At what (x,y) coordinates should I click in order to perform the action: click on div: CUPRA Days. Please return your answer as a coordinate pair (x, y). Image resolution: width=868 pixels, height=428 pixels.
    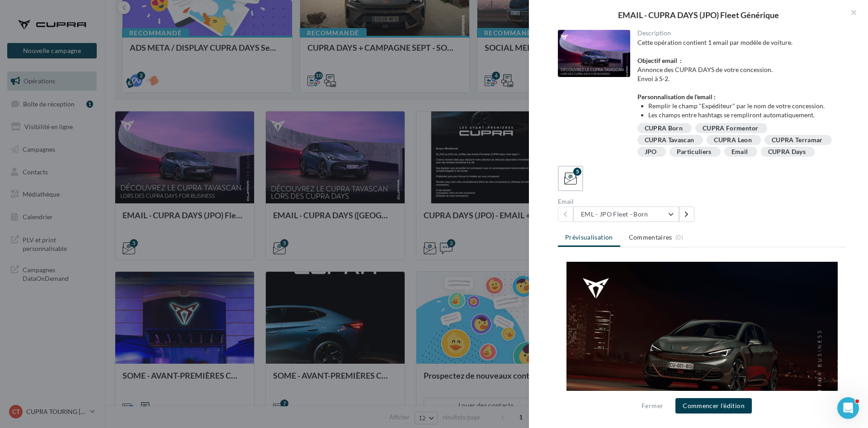
    Looking at the image, I should click on (787, 152).